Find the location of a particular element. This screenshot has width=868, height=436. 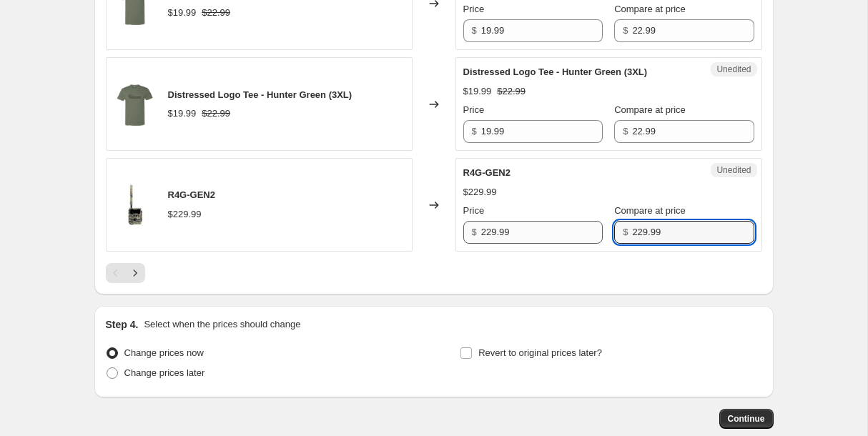

span: Revert to original prices later? is located at coordinates (540, 352).